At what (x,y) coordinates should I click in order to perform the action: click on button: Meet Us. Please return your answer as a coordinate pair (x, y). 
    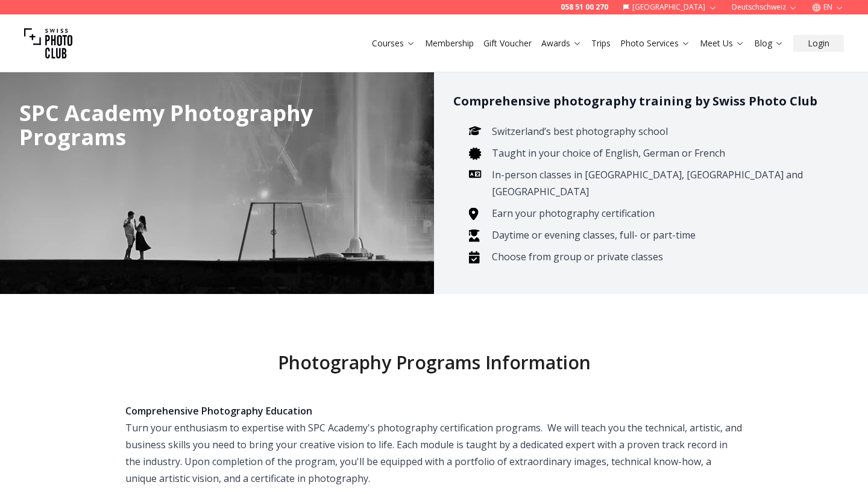
    Looking at the image, I should click on (722, 43).